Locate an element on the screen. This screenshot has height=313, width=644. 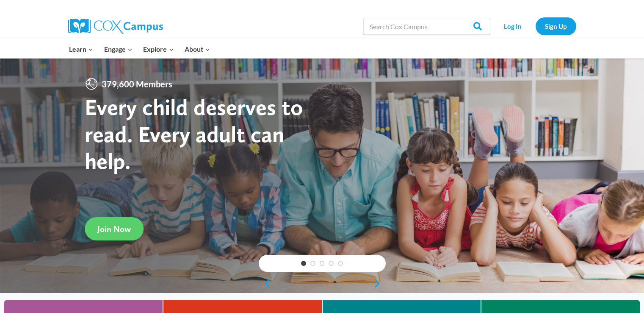
a: previous is located at coordinates (265, 283).